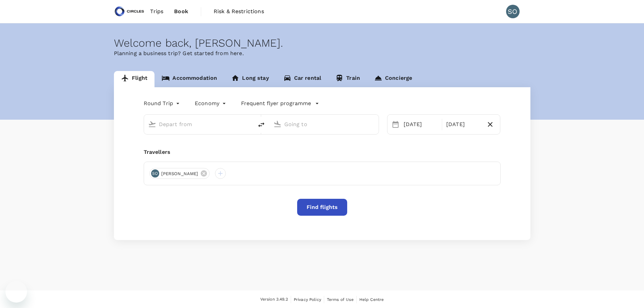  I want to click on a: Accommodation, so click(189, 79).